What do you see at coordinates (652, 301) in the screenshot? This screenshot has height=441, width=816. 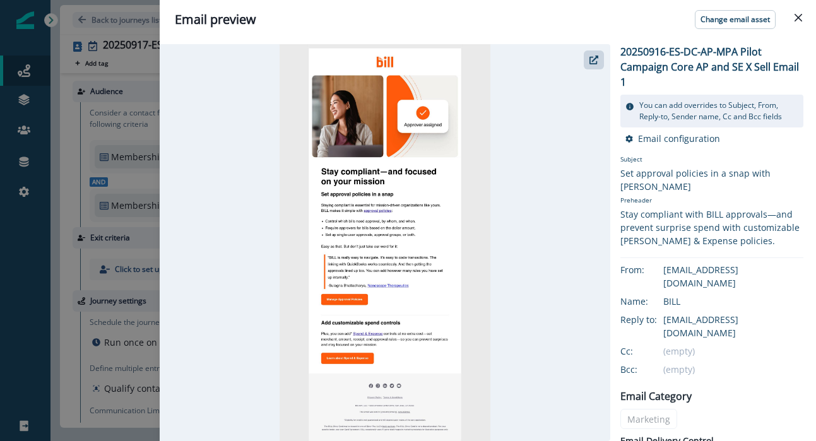 I see `div: Name:` at bounding box center [652, 301].